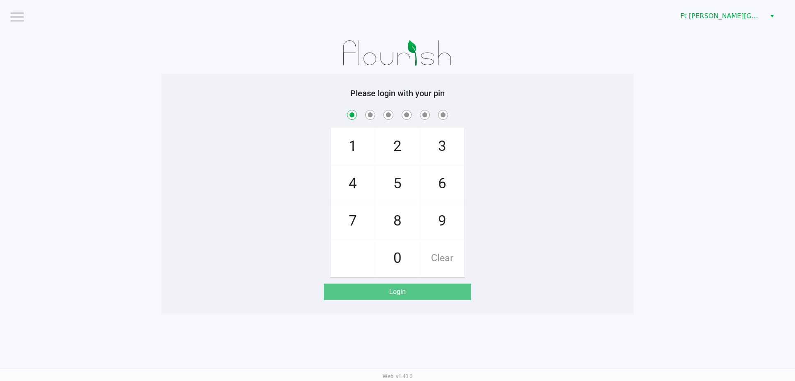  I want to click on span: 6, so click(442, 184).